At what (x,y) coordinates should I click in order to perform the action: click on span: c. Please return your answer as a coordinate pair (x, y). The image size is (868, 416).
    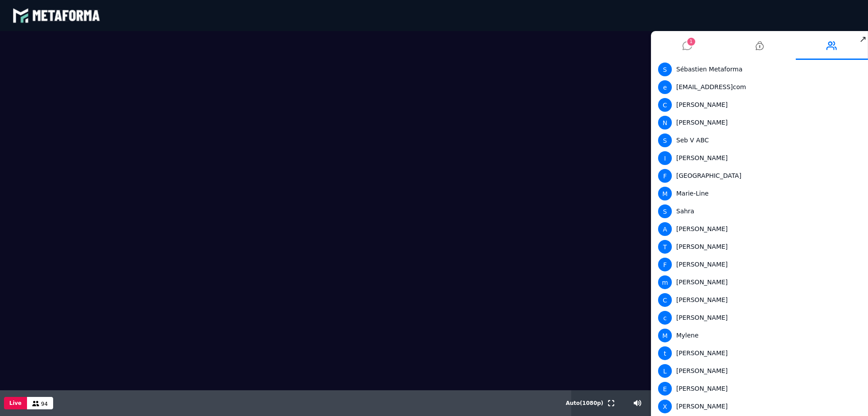
    Looking at the image, I should click on (665, 317).